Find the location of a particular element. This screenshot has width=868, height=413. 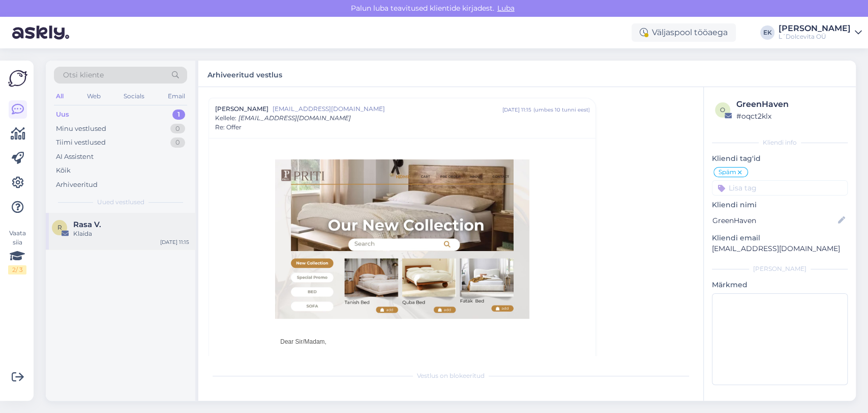

div: Minu vestlused is located at coordinates (81, 129).